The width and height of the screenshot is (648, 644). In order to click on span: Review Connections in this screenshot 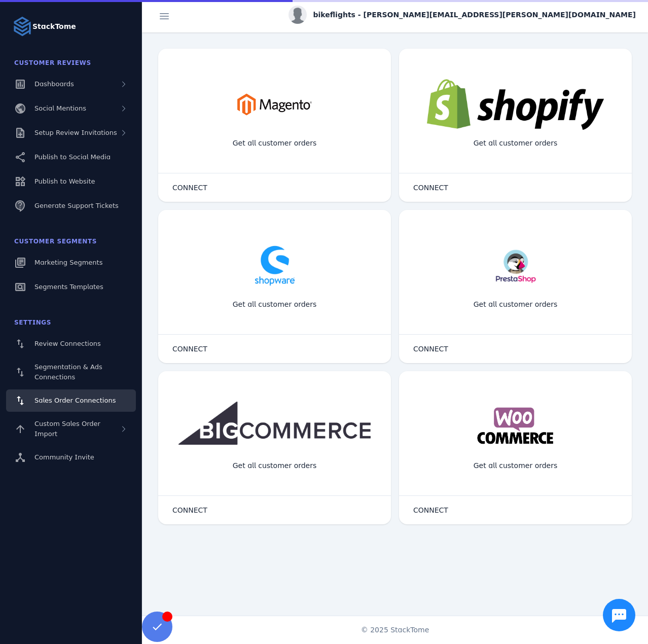, I will do `click(67, 343)`.